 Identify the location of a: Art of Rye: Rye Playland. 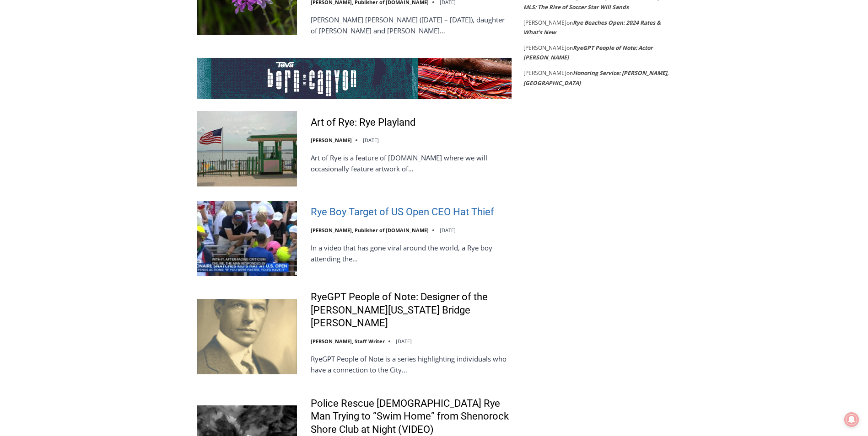
(363, 123).